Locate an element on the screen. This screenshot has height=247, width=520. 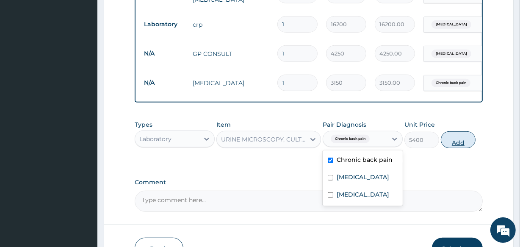
div: URINE MICROSCOPY, CULTURE & SENSITIVITY is located at coordinates (264, 139).